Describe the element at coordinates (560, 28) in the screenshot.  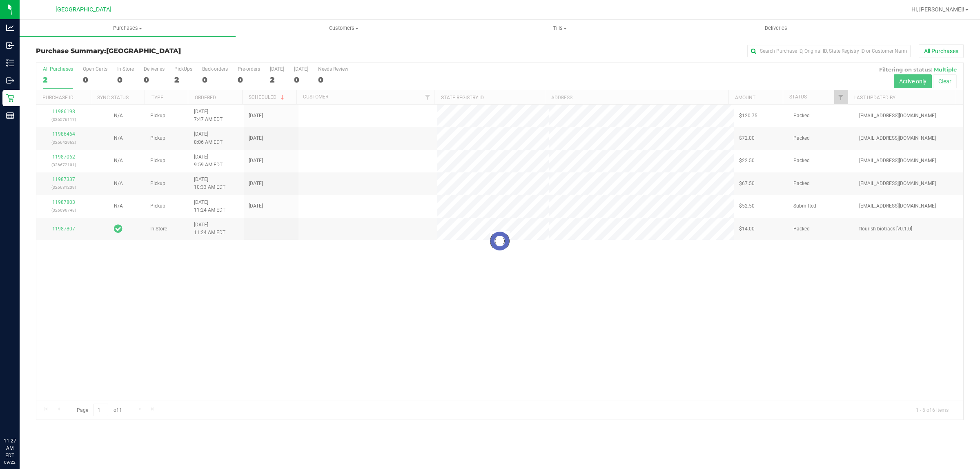
I see `span: Tills` at that location.